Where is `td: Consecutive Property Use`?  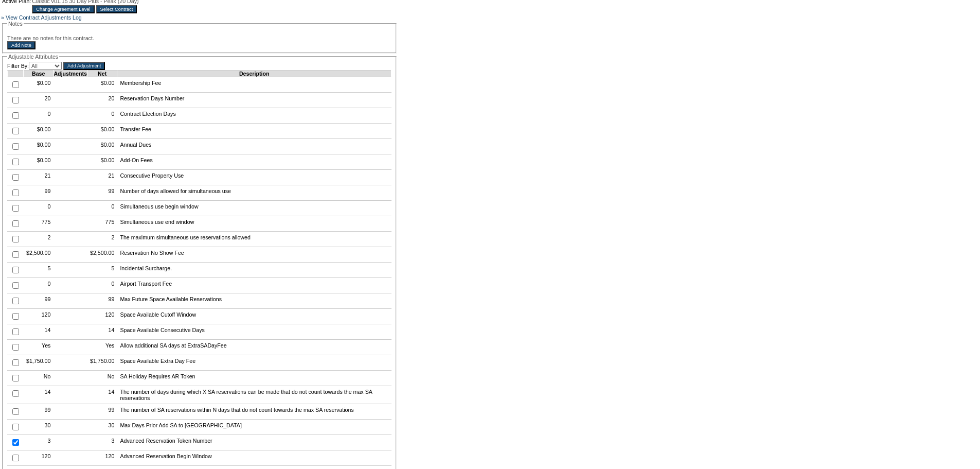
td: Consecutive Property Use is located at coordinates (254, 178).